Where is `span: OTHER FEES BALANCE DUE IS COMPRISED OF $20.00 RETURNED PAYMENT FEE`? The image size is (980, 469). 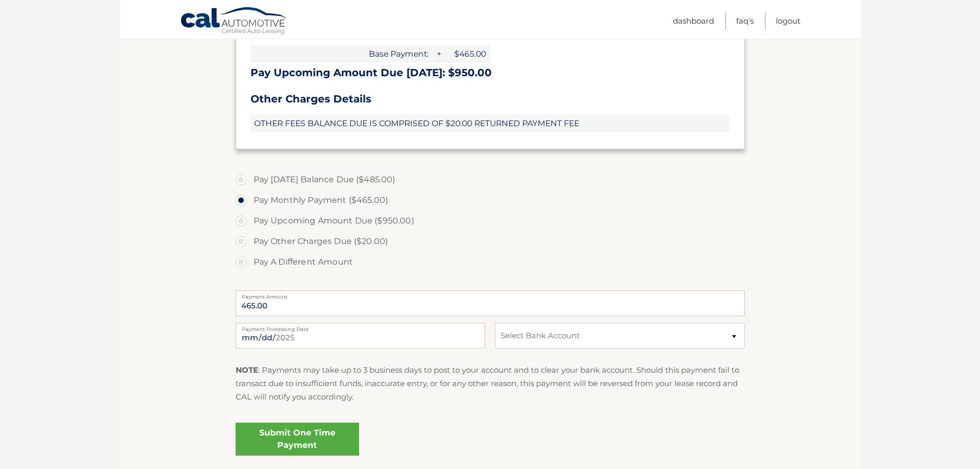 span: OTHER FEES BALANCE DUE IS COMPRISED OF $20.00 RETURNED PAYMENT FEE is located at coordinates (490, 123).